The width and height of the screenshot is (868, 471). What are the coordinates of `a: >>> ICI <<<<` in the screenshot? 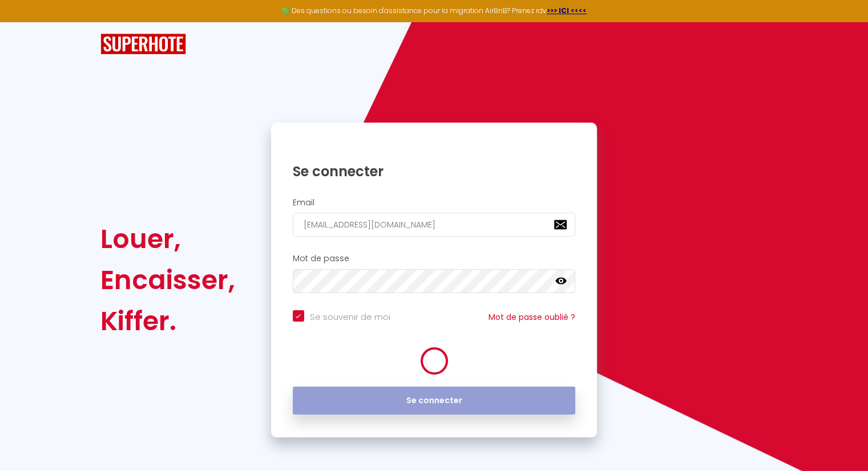 It's located at (567, 10).